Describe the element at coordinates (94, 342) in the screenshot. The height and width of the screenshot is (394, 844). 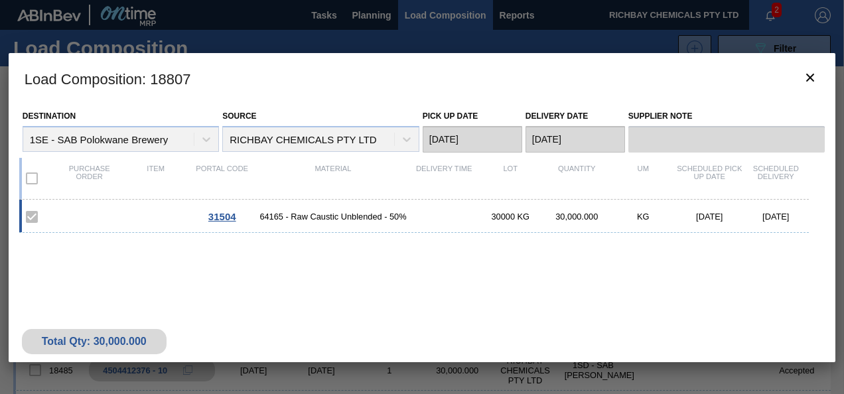
I see `div: Total Qty: 30,000.000` at that location.